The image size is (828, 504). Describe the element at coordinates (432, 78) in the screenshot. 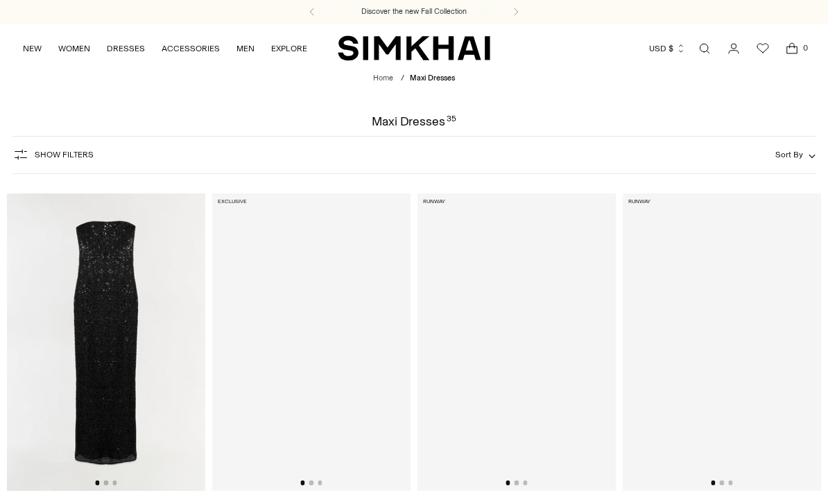

I see `span: Maxi Dresses` at that location.